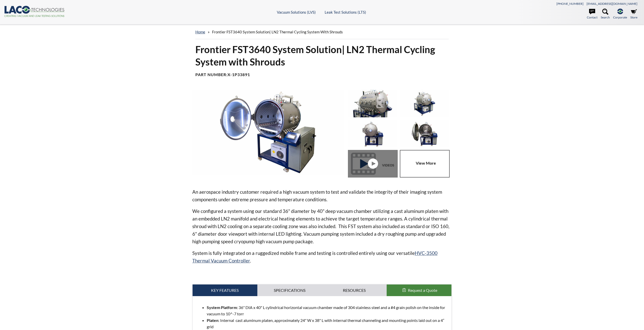 The height and width of the screenshot is (330, 644). Describe the element at coordinates (239, 74) in the screenshot. I see `b: X-1P33891` at that location.